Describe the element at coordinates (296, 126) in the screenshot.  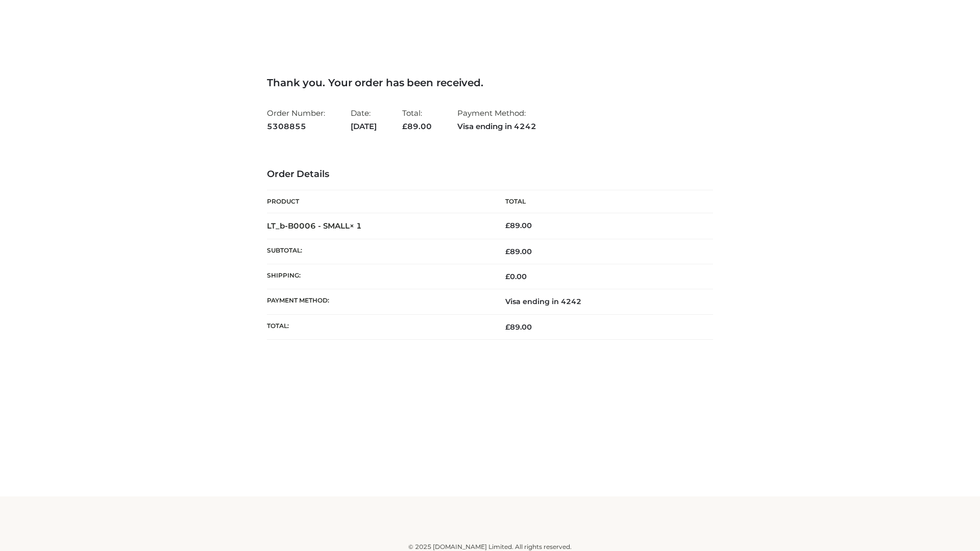
I see `strong: 5308855` at that location.